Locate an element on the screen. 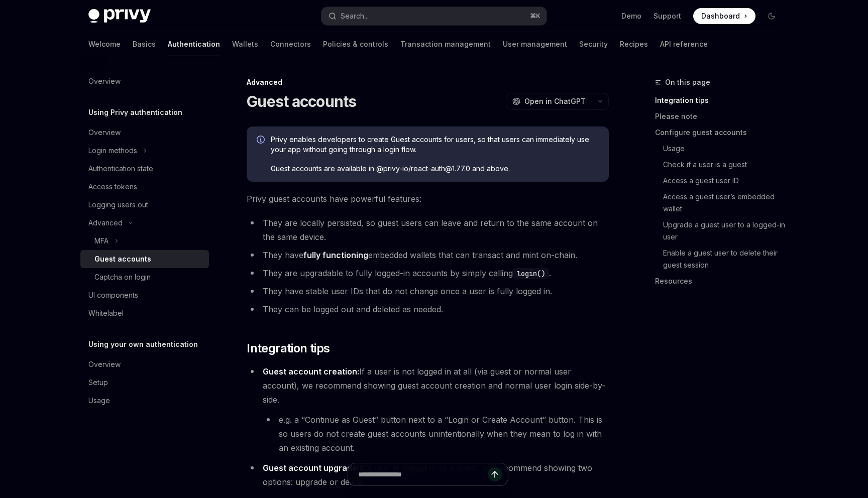 The height and width of the screenshot is (498, 868). span: Guest accounts are available in @privy-io/react-auth@1.77.0 and above. is located at coordinates (434, 169).